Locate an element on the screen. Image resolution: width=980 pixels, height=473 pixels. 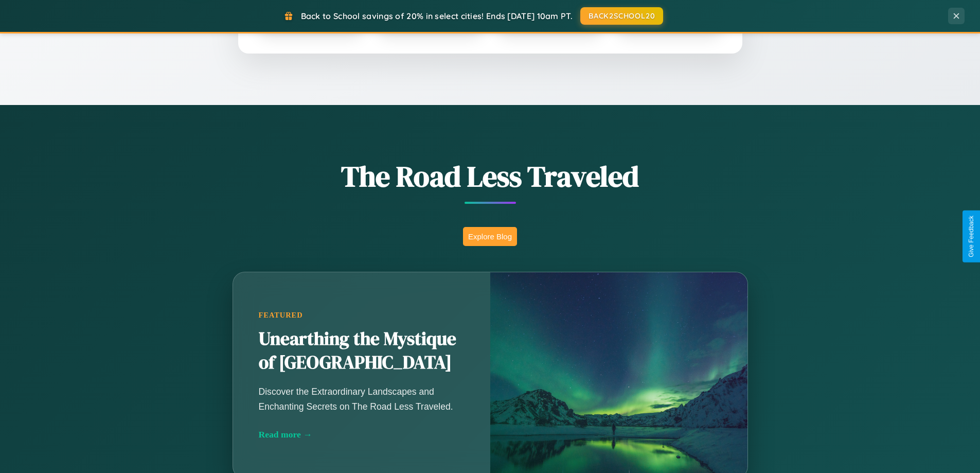
h1: The Road Less Traveled is located at coordinates (490, 176).